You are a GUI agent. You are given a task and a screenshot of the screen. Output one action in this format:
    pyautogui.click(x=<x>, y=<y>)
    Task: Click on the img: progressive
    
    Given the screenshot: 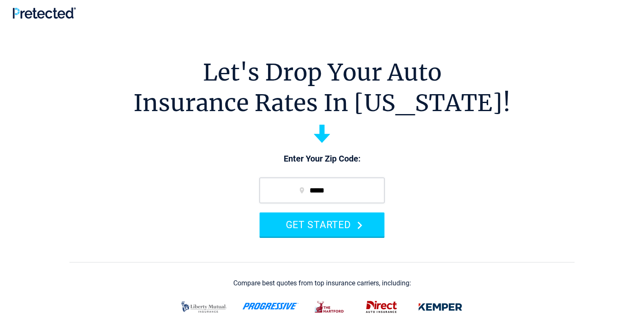 What is the action you would take?
    pyautogui.click(x=270, y=306)
    